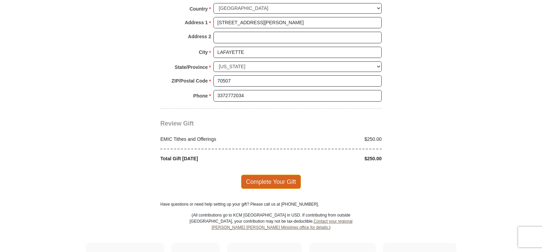 The image size is (542, 252). Describe the element at coordinates (199, 9) in the screenshot. I see `strong: Country` at that location.